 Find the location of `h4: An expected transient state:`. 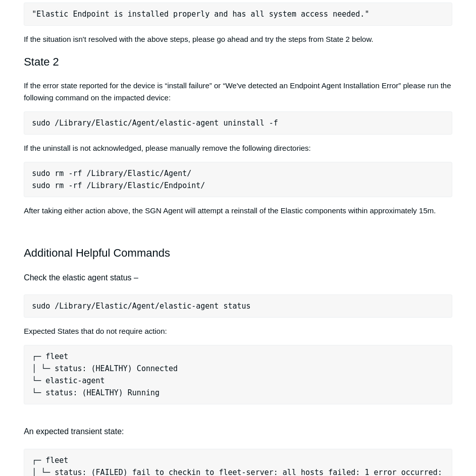

h4: An expected transient state: is located at coordinates (237, 425).